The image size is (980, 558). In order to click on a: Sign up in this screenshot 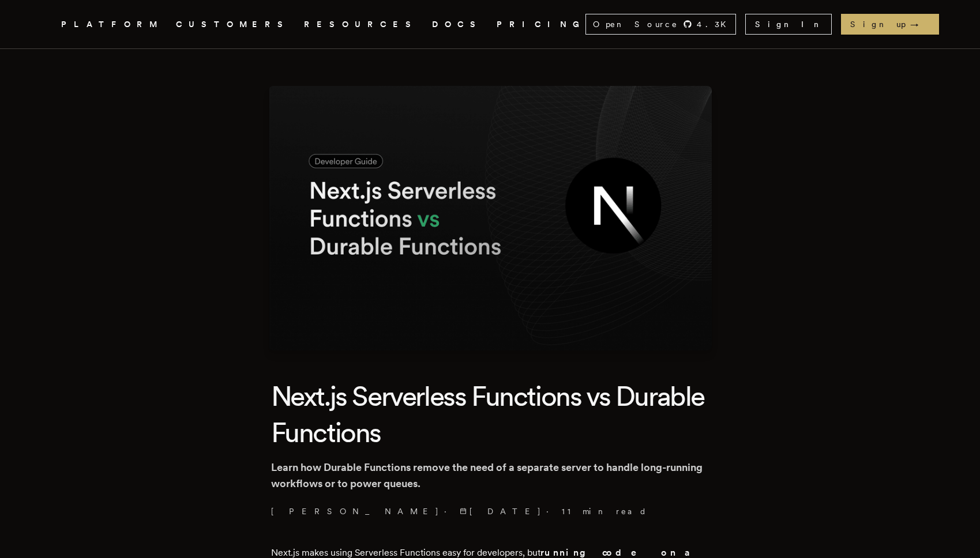, I will do `click(890, 24)`.